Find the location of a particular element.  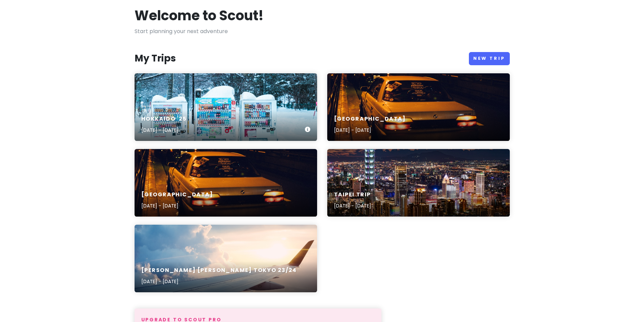

h3: My Trips is located at coordinates (155, 59).